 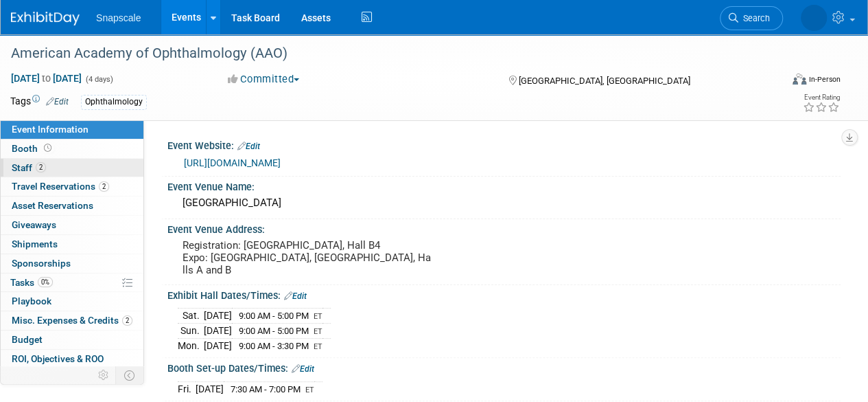 I want to click on span: Misc. Expenses & Credits, so click(x=72, y=320).